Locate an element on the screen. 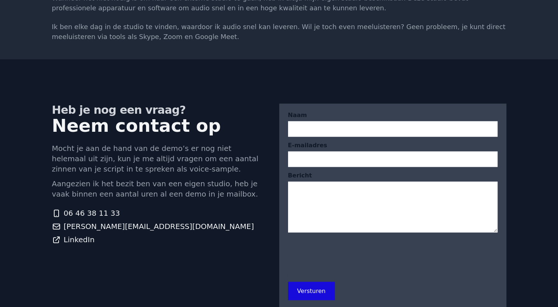  a: LinkedIn is located at coordinates (157, 240).